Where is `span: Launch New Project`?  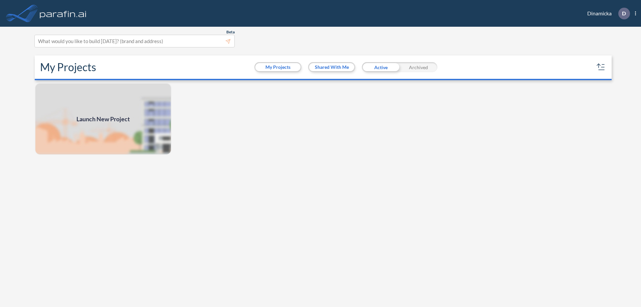
span: Launch New Project is located at coordinates (103, 119).